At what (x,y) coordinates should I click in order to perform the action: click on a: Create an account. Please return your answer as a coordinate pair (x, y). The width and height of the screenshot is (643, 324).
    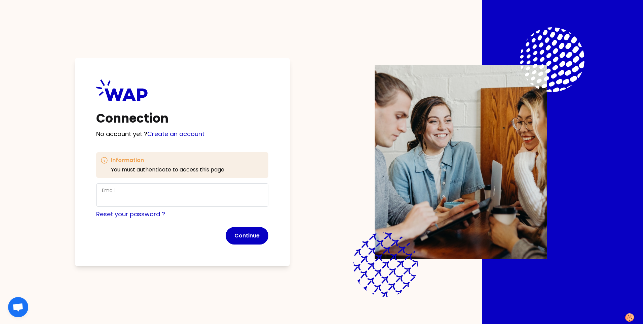
    Looking at the image, I should click on (176, 134).